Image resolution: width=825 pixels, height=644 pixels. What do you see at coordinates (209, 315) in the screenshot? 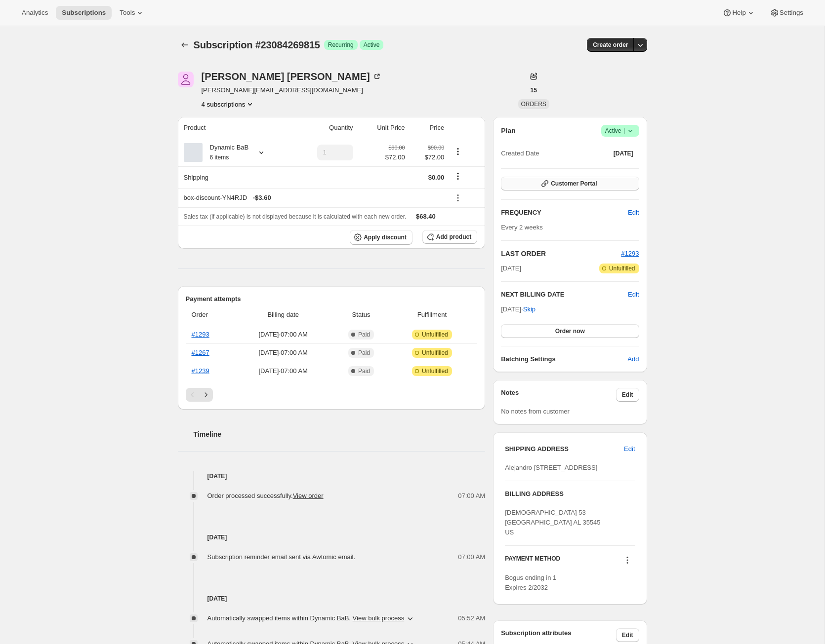
I see `th: Order` at bounding box center [209, 315].